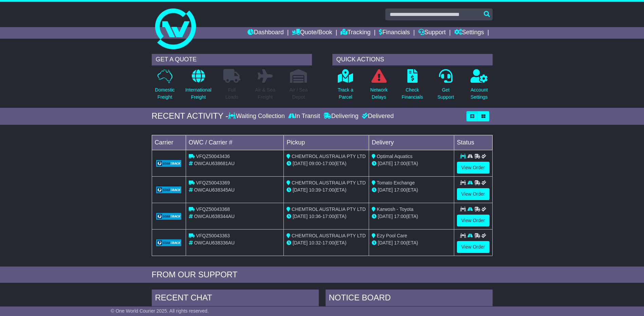 The width and height of the screenshot is (644, 316). I want to click on p: International Freight, so click(198, 94).